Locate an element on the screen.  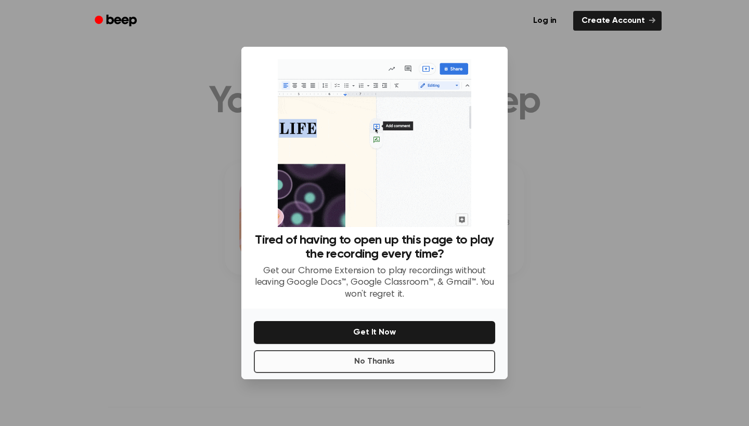
h3: Tired of having to open up this page to play the recording every time? is located at coordinates (374, 247).